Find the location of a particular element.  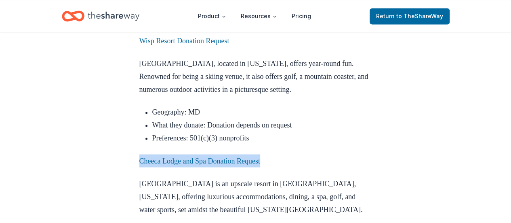

a: Pricing is located at coordinates (301, 16).